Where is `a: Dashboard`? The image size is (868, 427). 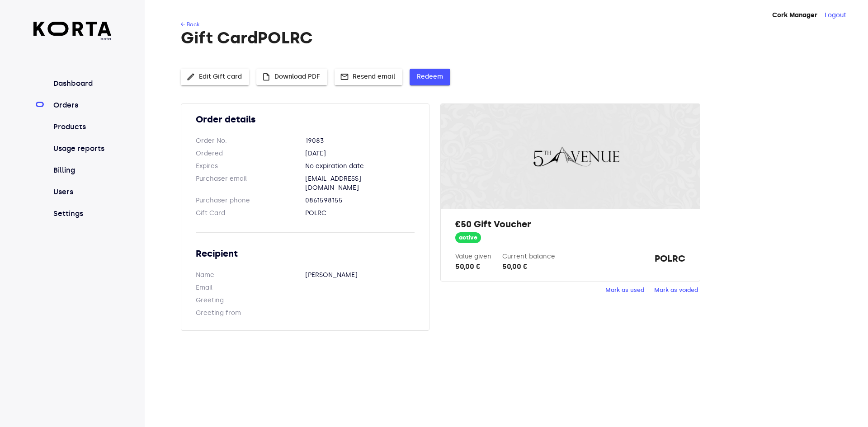
a: Dashboard is located at coordinates (81, 84).